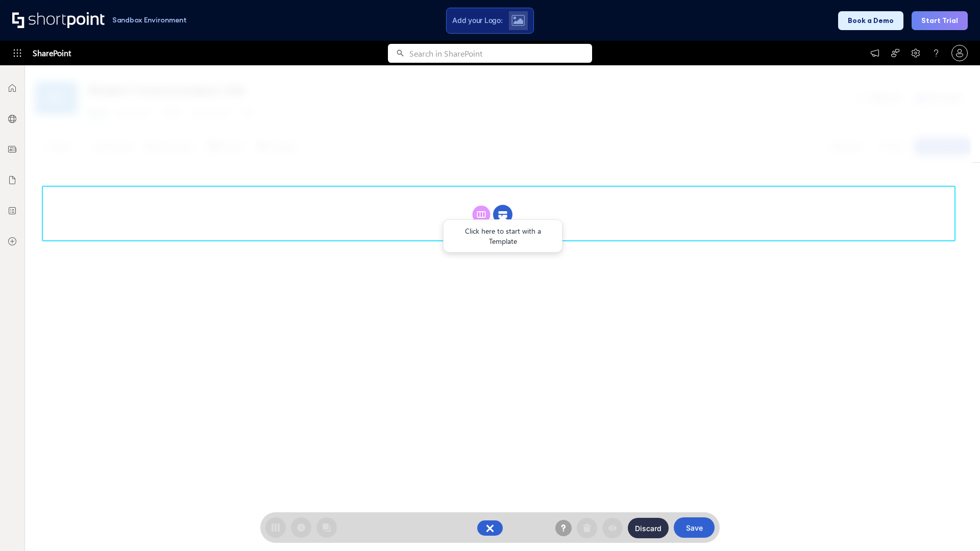  I want to click on img: Upload logo, so click(518, 21).